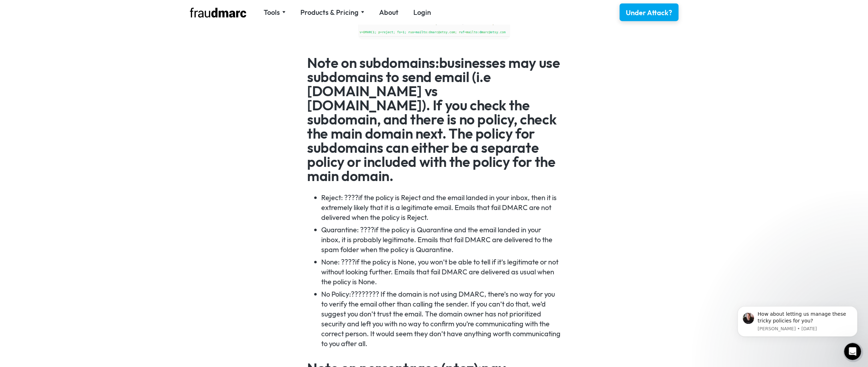 This screenshot has width=868, height=367. Describe the element at coordinates (373, 62) in the screenshot. I see `strong: Note on subdomains:` at that location.